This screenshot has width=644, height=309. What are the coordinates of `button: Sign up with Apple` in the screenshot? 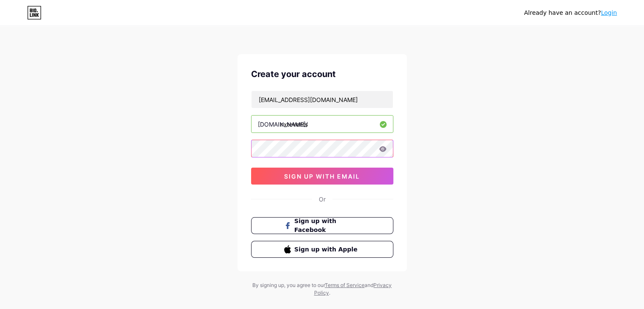 It's located at (322, 249).